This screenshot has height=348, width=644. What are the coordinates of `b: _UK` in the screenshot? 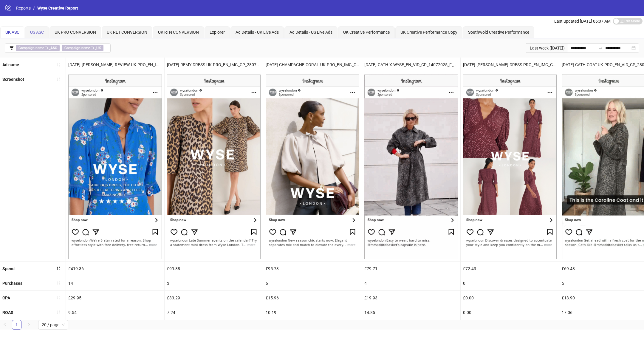 It's located at (97, 48).